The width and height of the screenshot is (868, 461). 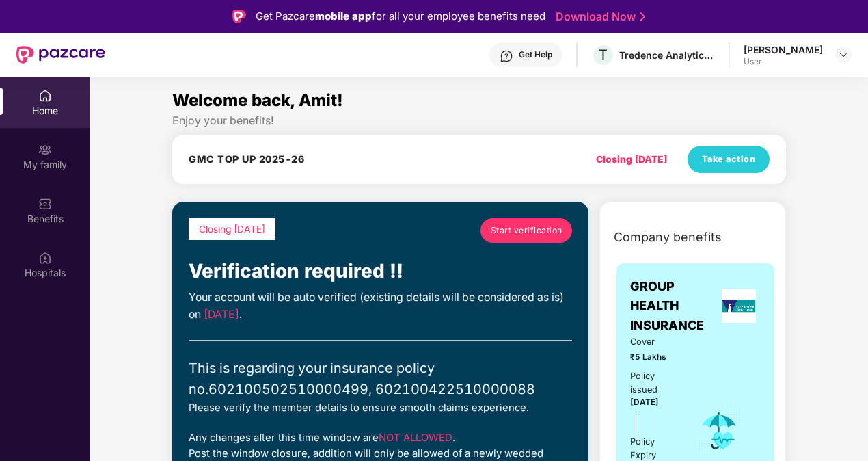 I want to click on span: GROUP HEALTH INSURANCE, so click(x=673, y=306).